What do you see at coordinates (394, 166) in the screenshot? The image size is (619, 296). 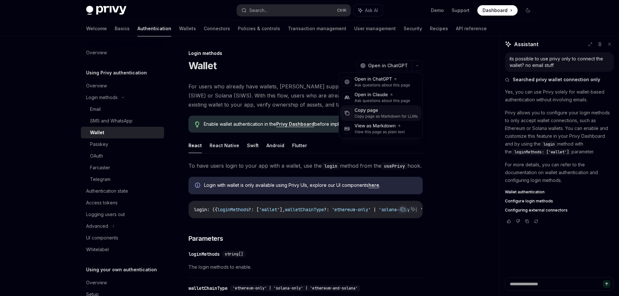 I see `code: usePrivy` at bounding box center [394, 166].